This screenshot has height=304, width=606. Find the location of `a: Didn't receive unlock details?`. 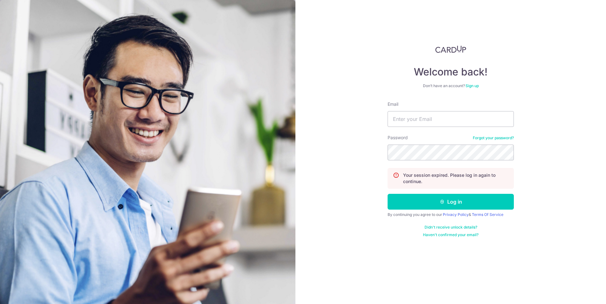

a: Didn't receive unlock details? is located at coordinates (451, 227).